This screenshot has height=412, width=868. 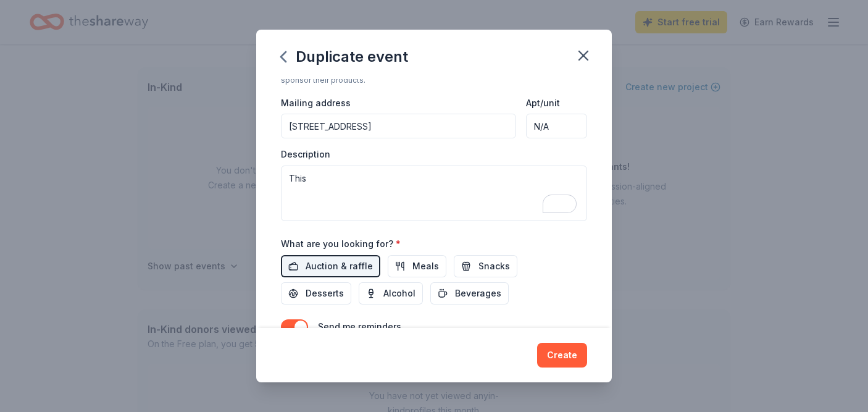 I want to click on button: Desserts, so click(x=316, y=293).